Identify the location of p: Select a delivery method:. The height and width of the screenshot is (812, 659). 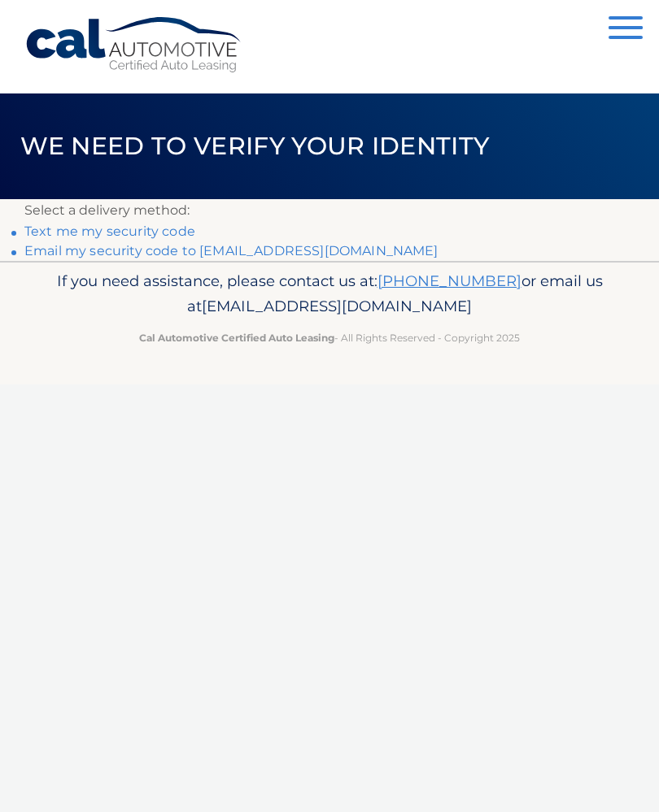
(330, 210).